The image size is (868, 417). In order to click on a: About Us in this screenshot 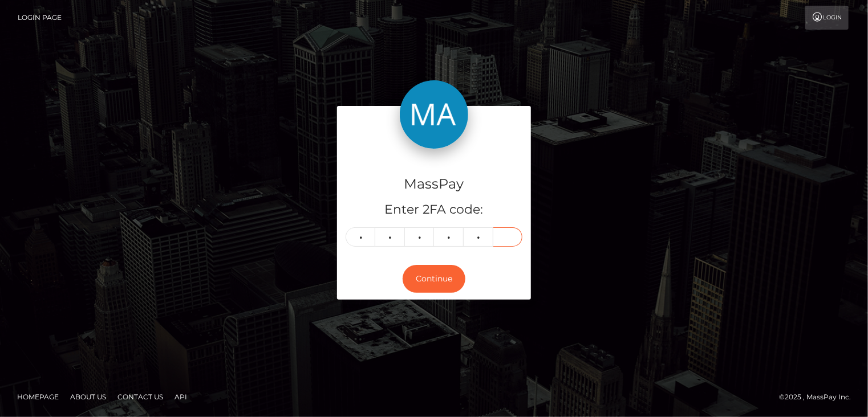, I will do `click(88, 397)`.